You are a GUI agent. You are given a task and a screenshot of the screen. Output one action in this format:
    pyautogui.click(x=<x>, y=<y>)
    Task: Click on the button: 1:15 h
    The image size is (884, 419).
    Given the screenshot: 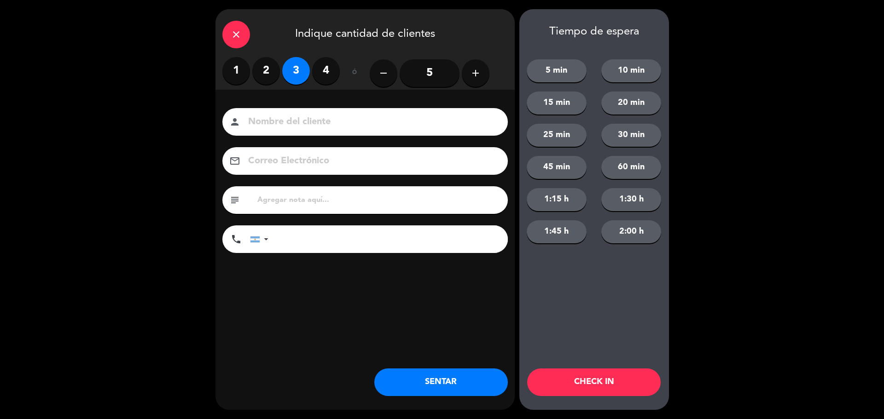 What is the action you would take?
    pyautogui.click(x=557, y=200)
    